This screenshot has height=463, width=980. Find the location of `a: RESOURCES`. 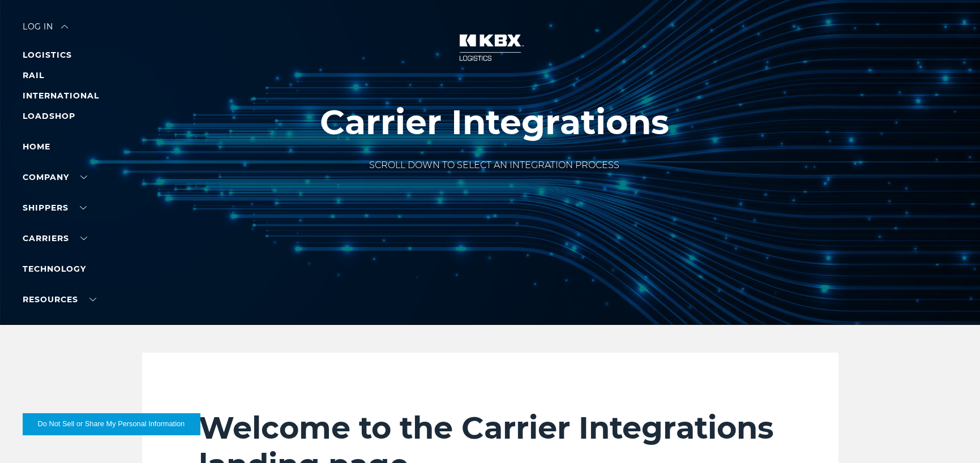

a: RESOURCES is located at coordinates (59, 299).